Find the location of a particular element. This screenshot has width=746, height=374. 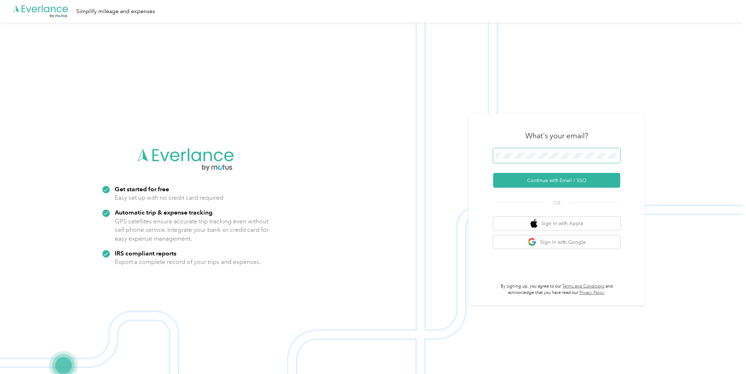

button: Continue with Email / SSO is located at coordinates (557, 180).